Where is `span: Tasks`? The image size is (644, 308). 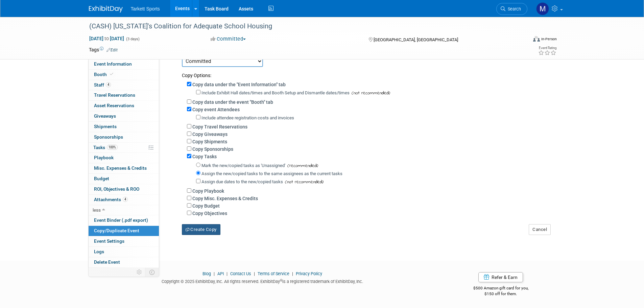 span: Tasks is located at coordinates (105, 148).